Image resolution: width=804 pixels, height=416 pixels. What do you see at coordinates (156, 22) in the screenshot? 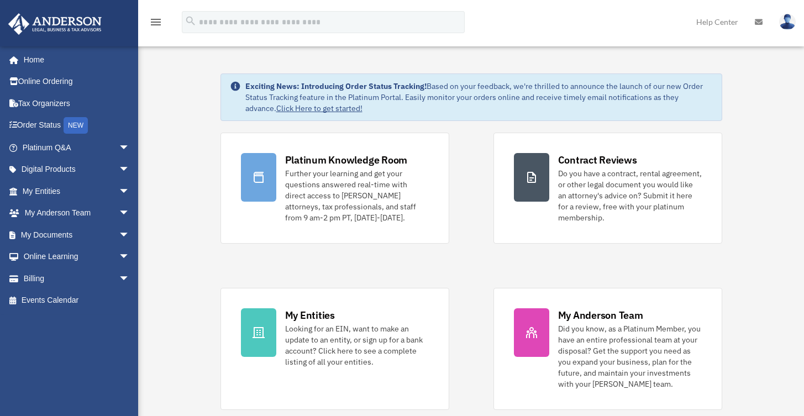
I see `i: menu` at bounding box center [156, 22].